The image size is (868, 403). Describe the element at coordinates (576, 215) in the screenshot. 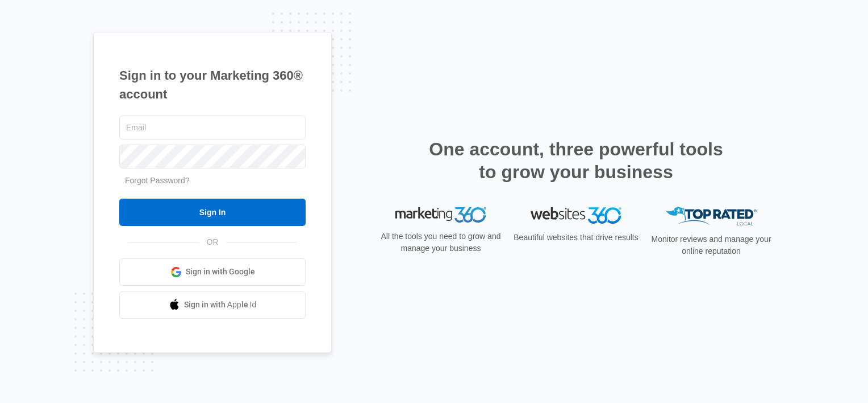

I see `img: Websites 360` at that location.